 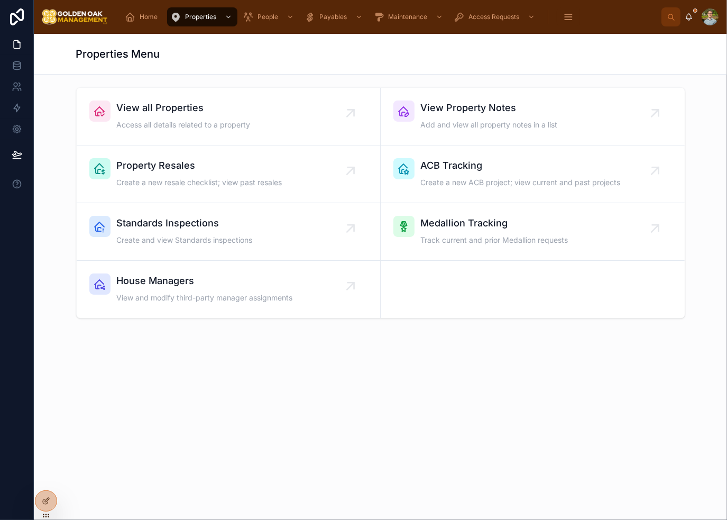 What do you see at coordinates (202, 17) in the screenshot?
I see `a: Properties` at bounding box center [202, 17].